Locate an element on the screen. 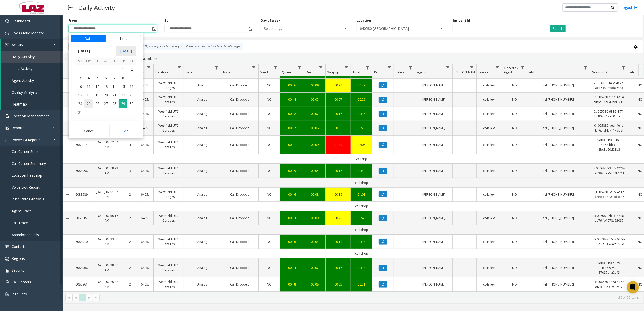 The height and width of the screenshot is (311, 644). td: Monday, August 4, 2025 is located at coordinates (89, 78).